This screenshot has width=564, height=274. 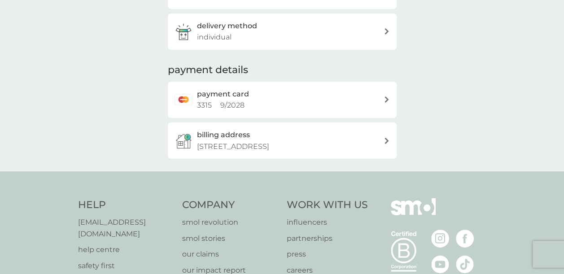 I want to click on h4: Work With Us, so click(x=327, y=205).